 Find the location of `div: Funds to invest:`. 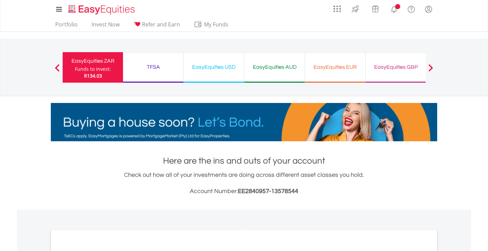

div: Funds to invest: is located at coordinates (93, 69).